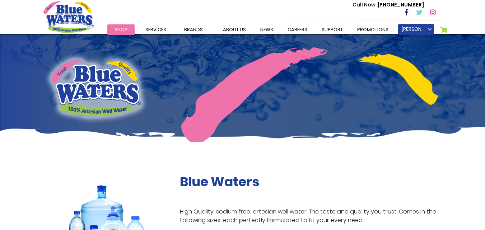 This screenshot has width=485, height=230. Describe the element at coordinates (235, 29) in the screenshot. I see `a: about us` at that location.